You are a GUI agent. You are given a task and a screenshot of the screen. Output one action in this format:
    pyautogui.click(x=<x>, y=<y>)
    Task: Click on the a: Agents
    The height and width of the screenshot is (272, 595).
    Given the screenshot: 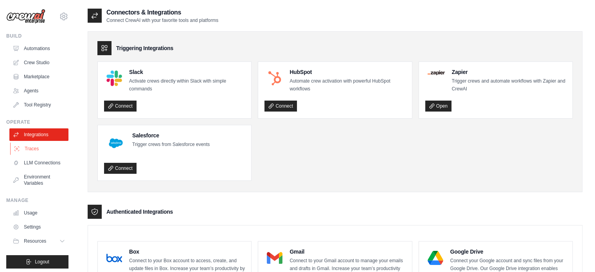 What is the action you would take?
    pyautogui.click(x=39, y=91)
    